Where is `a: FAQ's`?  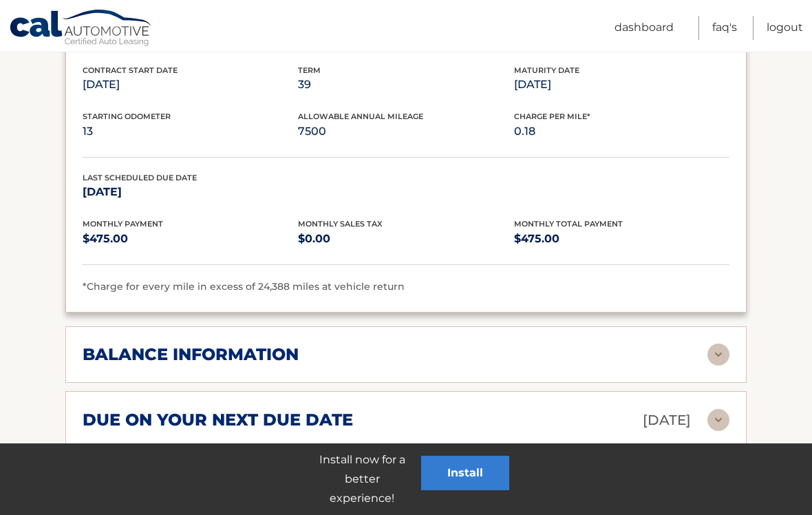
a: FAQ's is located at coordinates (725, 28).